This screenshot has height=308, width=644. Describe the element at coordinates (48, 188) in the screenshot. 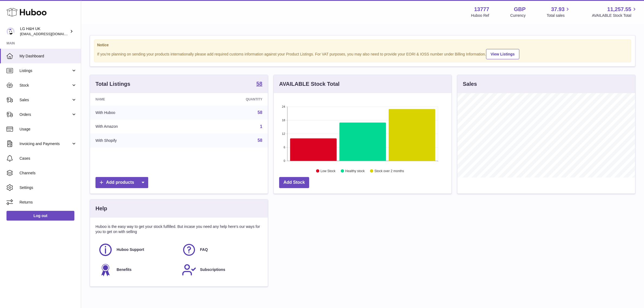

I see `span: Settings` at that location.